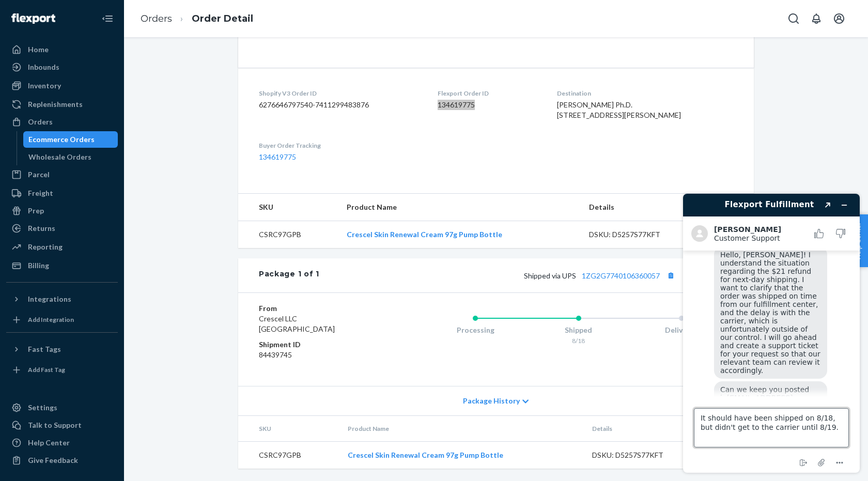 Image resolution: width=868 pixels, height=481 pixels. I want to click on button: Rate this chat as bad, so click(166, 48).